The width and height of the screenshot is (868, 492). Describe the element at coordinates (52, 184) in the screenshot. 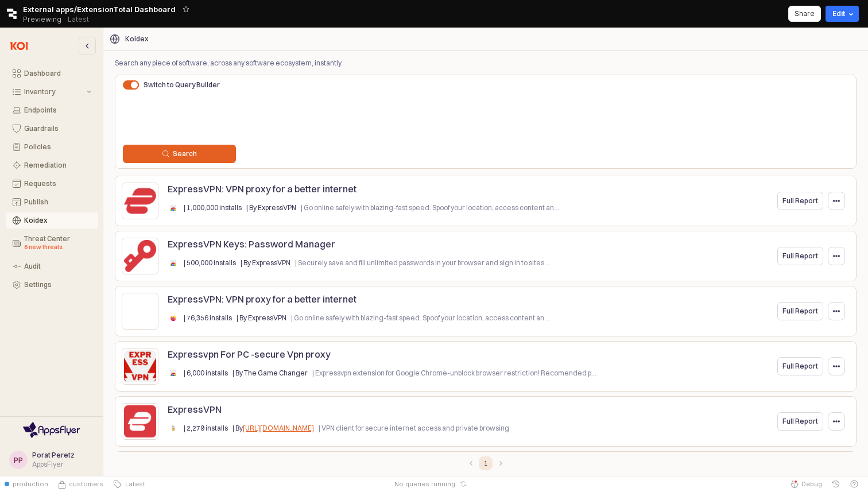

I see `button: Requests` at that location.